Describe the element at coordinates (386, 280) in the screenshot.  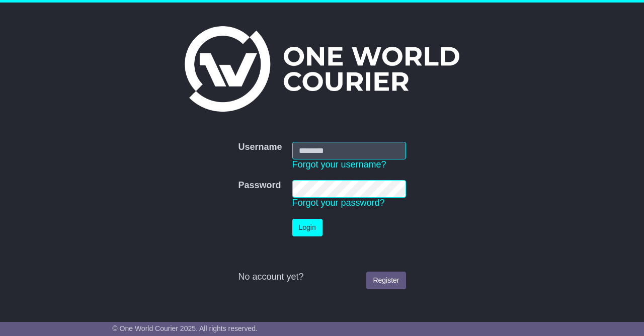
I see `a: Register` at that location.